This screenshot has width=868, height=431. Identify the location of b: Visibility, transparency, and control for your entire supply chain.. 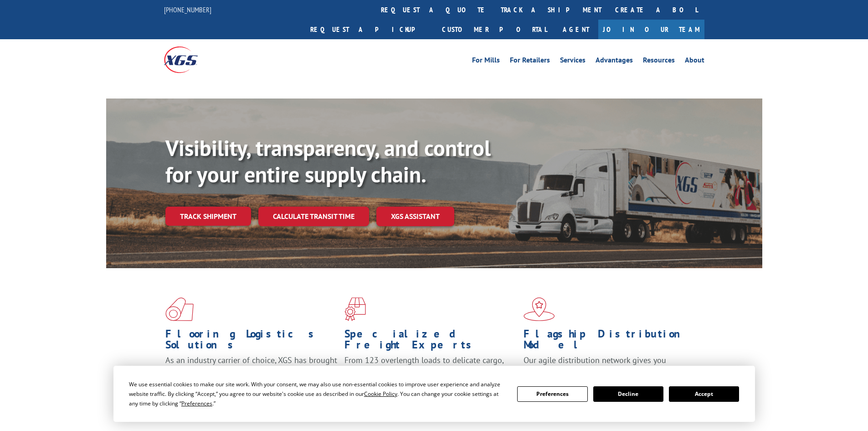
(328, 161).